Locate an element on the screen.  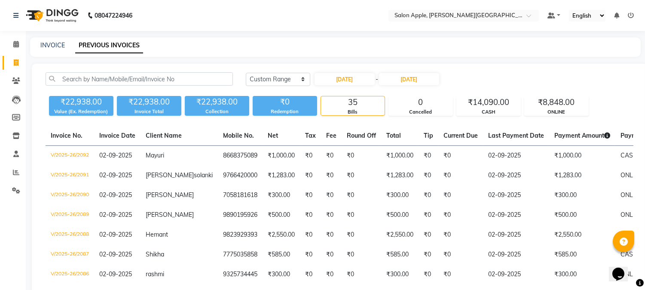
span: Shikha is located at coordinates (155, 254).